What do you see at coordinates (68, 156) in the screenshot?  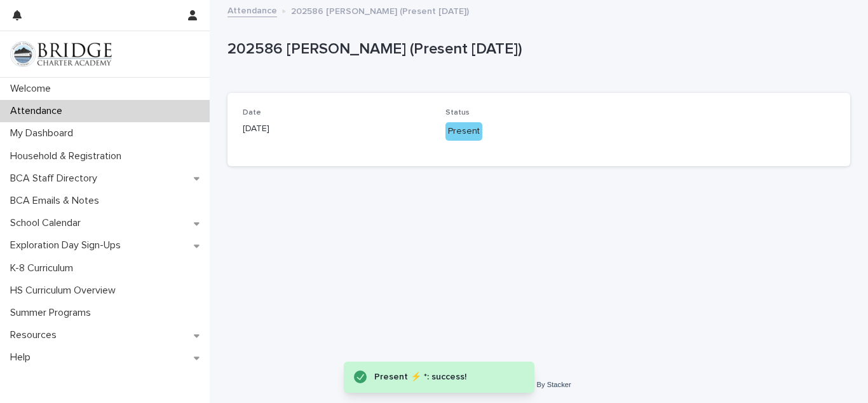 I see `p: Household & Registration` at bounding box center [68, 156].